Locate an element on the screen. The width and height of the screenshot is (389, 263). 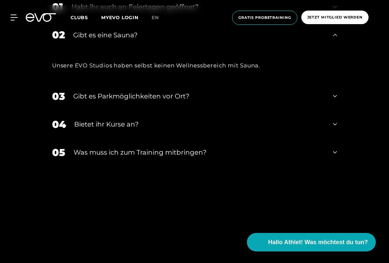
div: 03 is located at coordinates (58, 96).